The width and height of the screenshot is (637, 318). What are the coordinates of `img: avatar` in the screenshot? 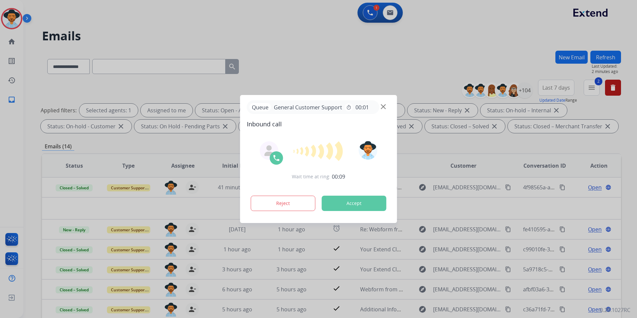 It's located at (368, 150).